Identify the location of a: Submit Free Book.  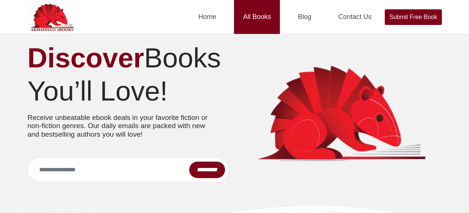
(413, 17).